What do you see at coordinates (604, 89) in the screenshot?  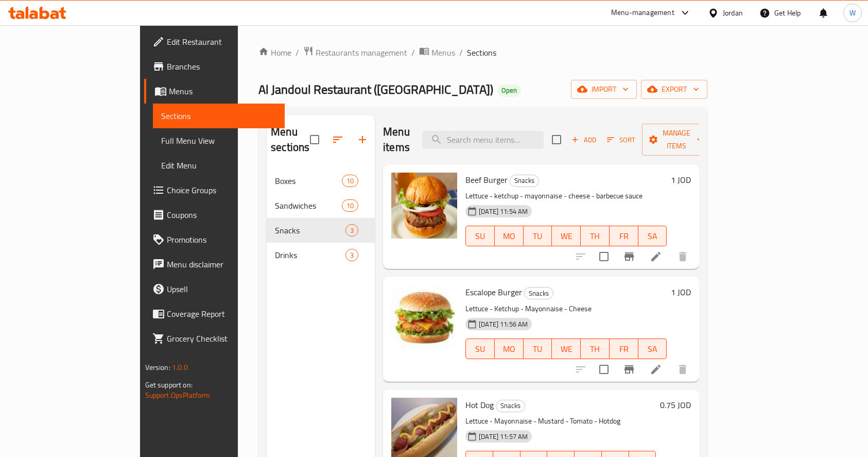 I see `span: import` at bounding box center [604, 89].